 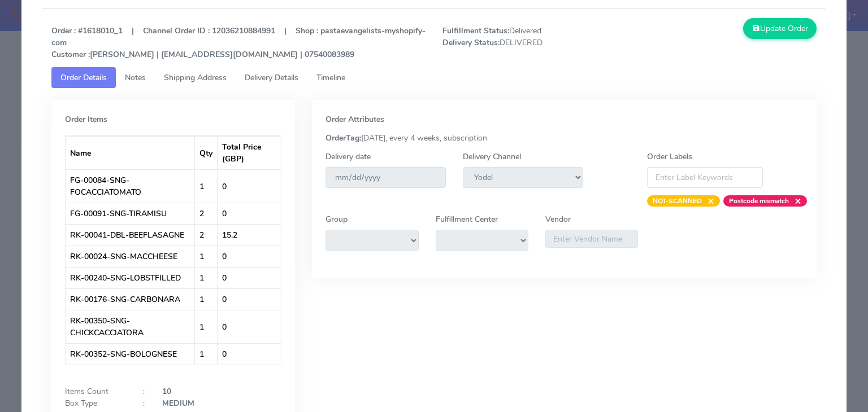 What do you see at coordinates (178, 403) in the screenshot?
I see `strong: MEDIUM` at bounding box center [178, 403].